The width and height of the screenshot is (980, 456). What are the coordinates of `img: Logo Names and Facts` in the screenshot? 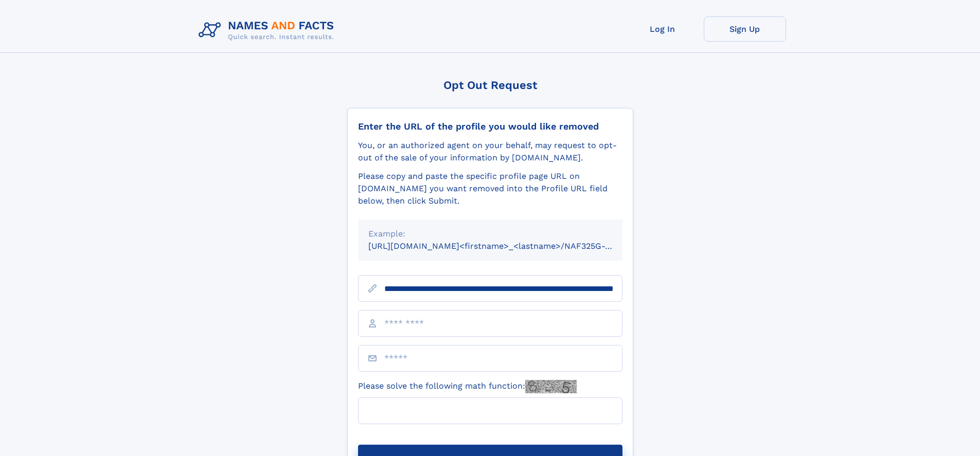 It's located at (268, 30).